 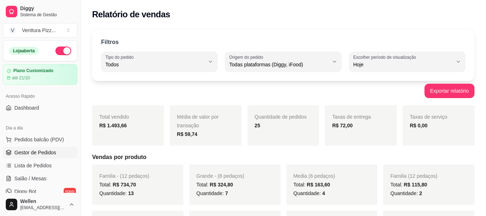 What do you see at coordinates (421, 193) in the screenshot?
I see `span: 2` at bounding box center [421, 193].